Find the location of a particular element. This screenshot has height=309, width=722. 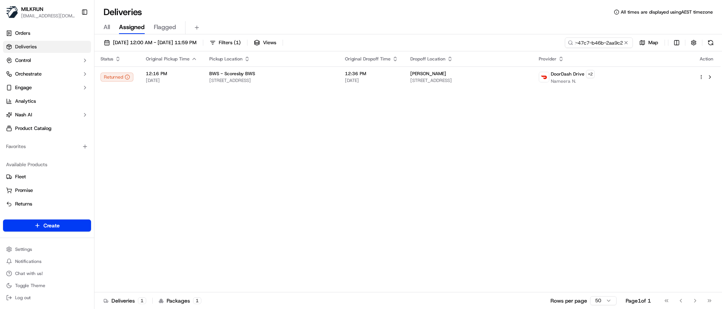

button: Fleet is located at coordinates (47, 177).